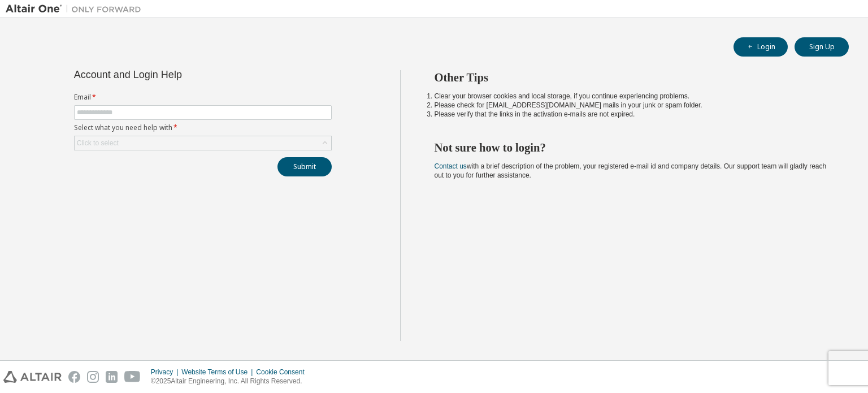  What do you see at coordinates (112, 377) in the screenshot?
I see `img: linkedin.svg` at bounding box center [112, 377].